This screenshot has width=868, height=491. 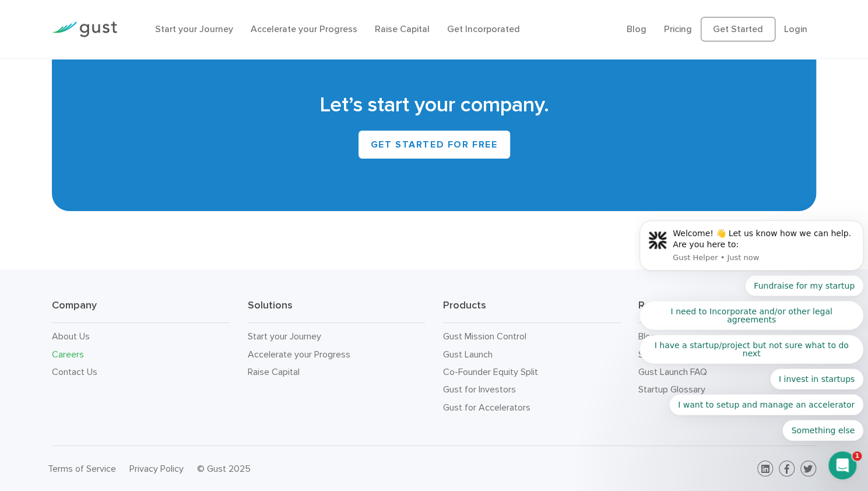 What do you see at coordinates (117, 283) in the screenshot?
I see `div: Quick reply options` at bounding box center [117, 283].